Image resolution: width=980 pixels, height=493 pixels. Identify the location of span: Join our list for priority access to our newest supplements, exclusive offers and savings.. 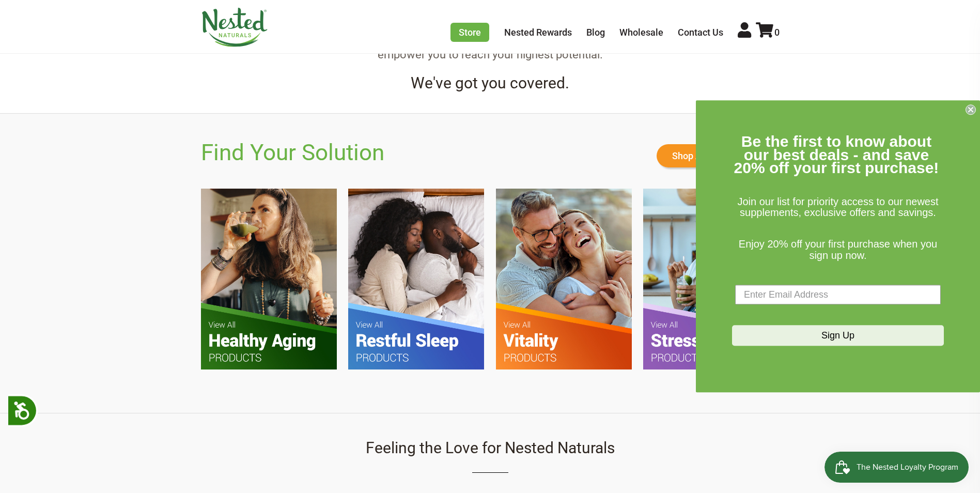
(837, 207).